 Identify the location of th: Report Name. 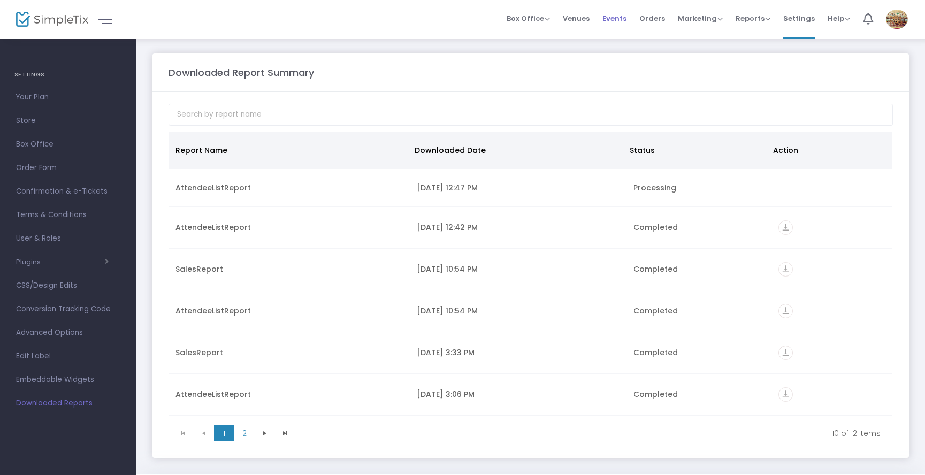
(288, 150).